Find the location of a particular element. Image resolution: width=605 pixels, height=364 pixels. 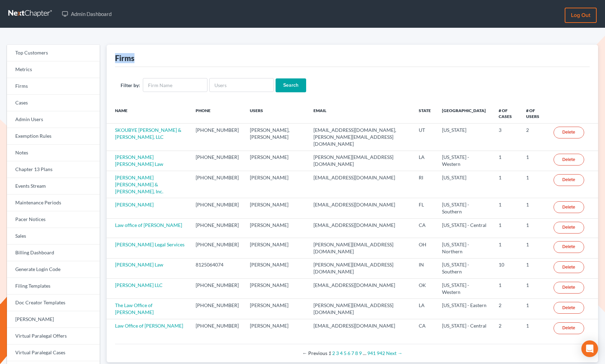

td: 10 is located at coordinates (507, 269).